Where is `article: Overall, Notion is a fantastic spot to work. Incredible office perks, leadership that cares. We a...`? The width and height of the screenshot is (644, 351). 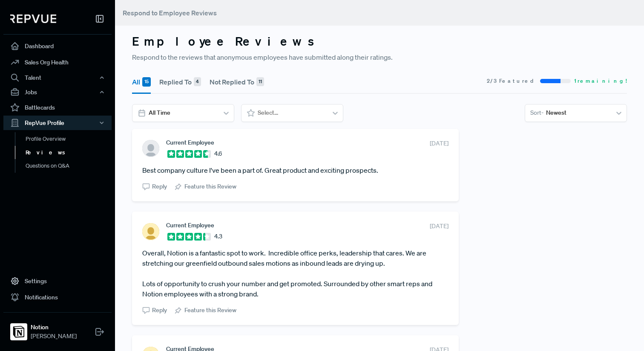
article: Overall, Notion is a fantastic spot to work. Incredible office perks, leadership that cares. We a... is located at coordinates (295, 273).